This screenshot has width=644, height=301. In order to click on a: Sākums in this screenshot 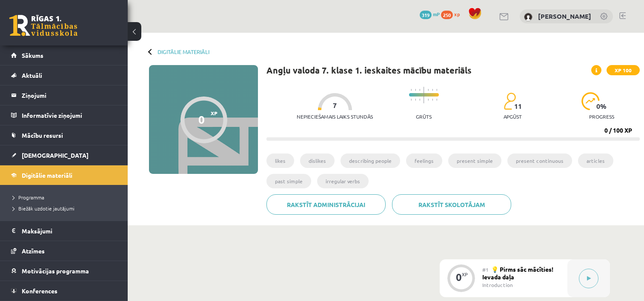, I will do `click(64, 55)`.